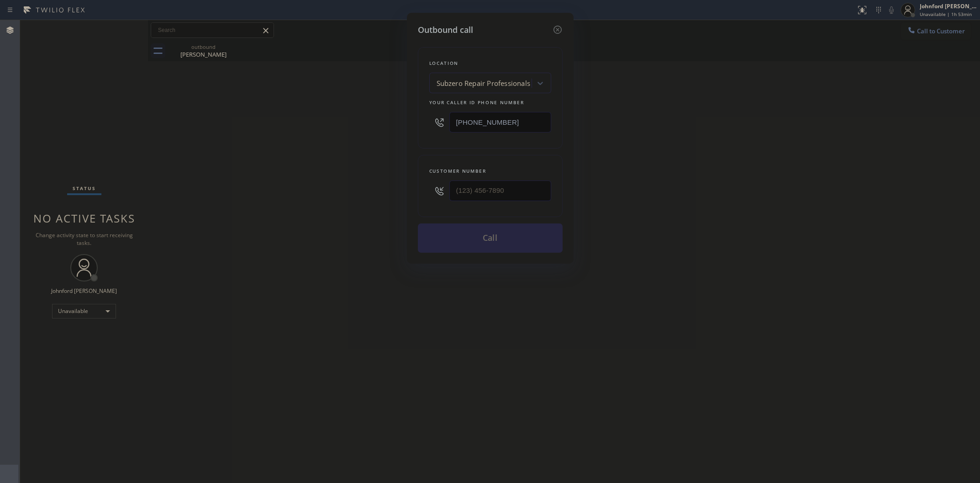 The height and width of the screenshot is (483, 980). I want to click on div: Location, so click(490, 63).